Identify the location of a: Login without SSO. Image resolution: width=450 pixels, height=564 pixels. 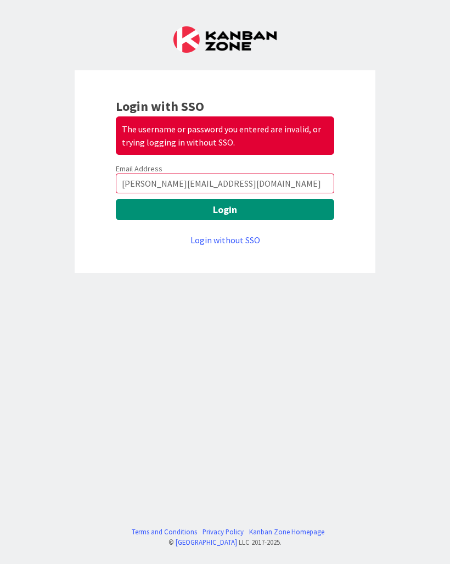
(225, 240).